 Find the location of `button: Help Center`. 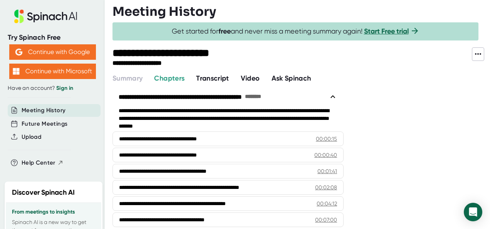

button: Help Center is located at coordinates (42, 163).